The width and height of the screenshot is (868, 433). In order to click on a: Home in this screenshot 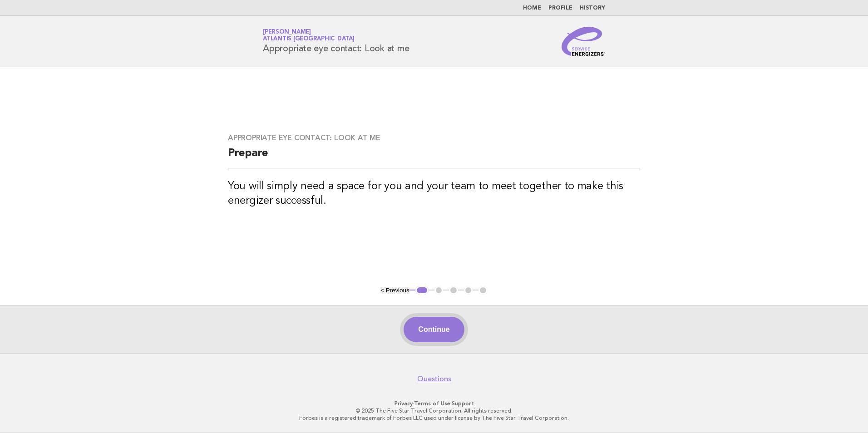, I will do `click(532, 8)`.